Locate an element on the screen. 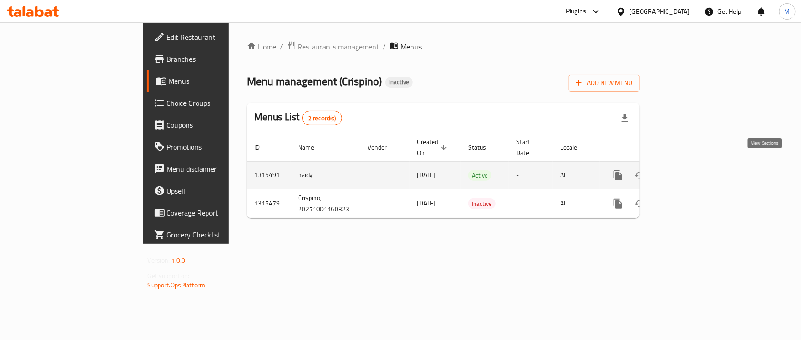 The image size is (801, 340). span: Menu disclaimer is located at coordinates (218, 169).